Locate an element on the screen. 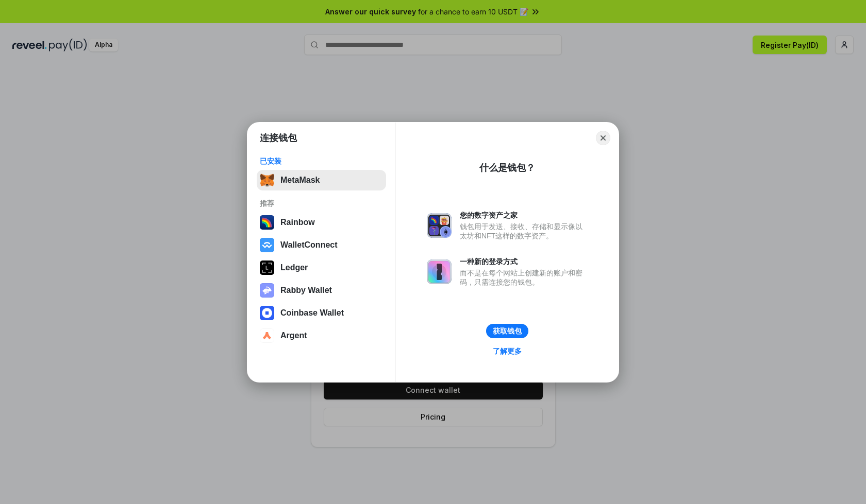 This screenshot has height=504, width=866. button: Rainbow is located at coordinates (321, 223).